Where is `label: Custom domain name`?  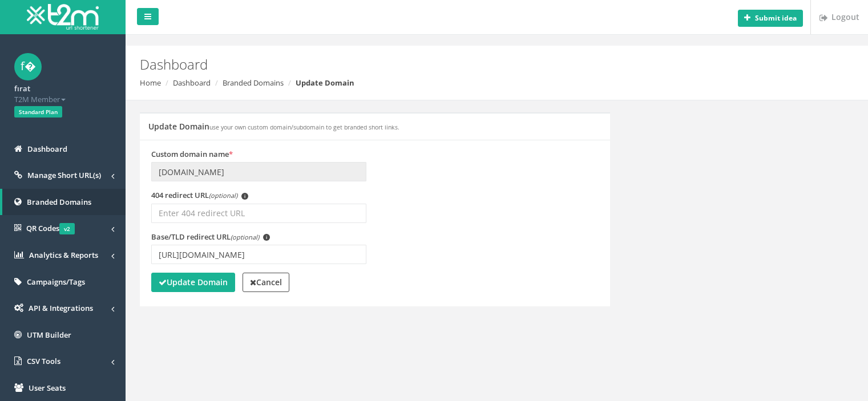 label: Custom domain name is located at coordinates (192, 154).